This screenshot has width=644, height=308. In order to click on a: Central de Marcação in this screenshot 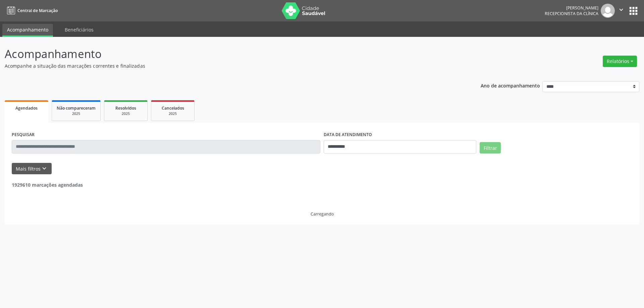, I will do `click(31, 10)`.